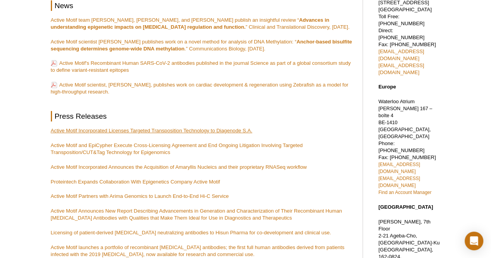 This screenshot has width=491, height=258. I want to click on a: Active Motif Announces New Report Describing Advancements in Generation and Characterization of T..., so click(197, 214).